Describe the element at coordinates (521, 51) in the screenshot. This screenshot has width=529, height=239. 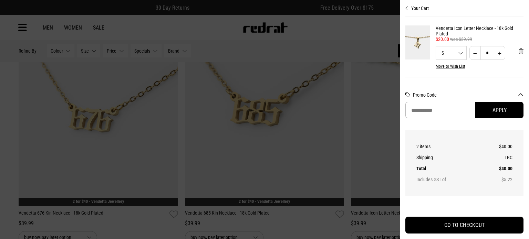
I see `button: 'Remove from cart` at that location.